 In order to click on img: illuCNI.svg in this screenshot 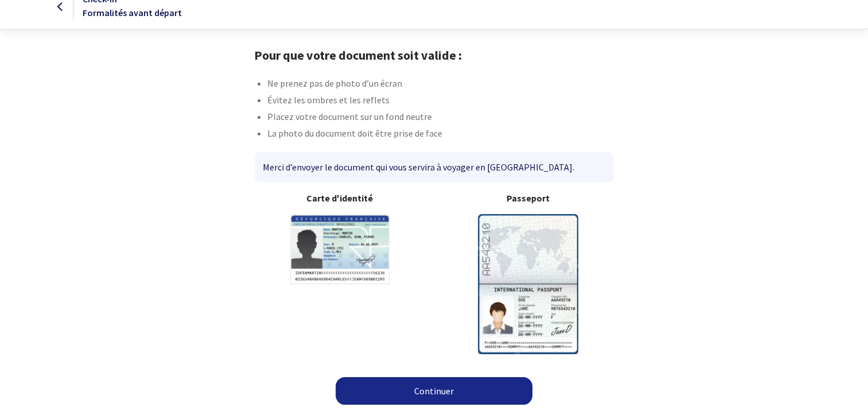, I will do `click(340, 249)`.